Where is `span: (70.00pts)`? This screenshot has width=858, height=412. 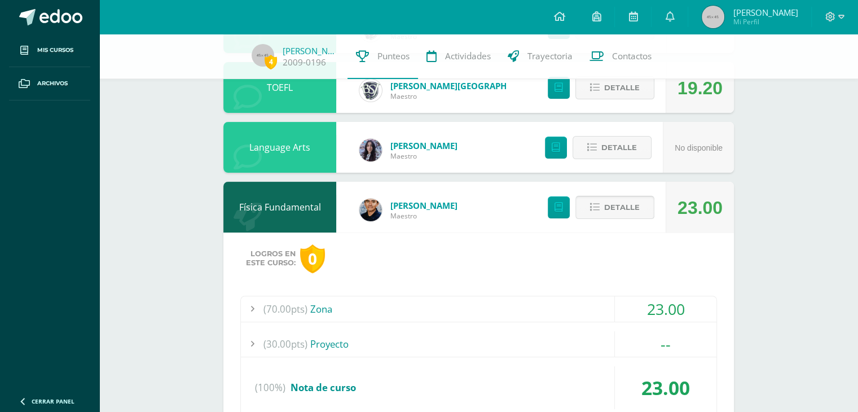 span: (70.00pts) is located at coordinates (286, 309).